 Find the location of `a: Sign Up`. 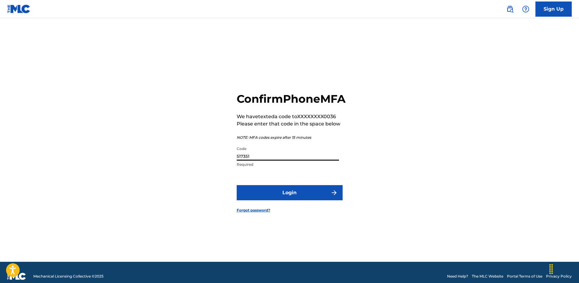

a: Sign Up is located at coordinates (554, 9).